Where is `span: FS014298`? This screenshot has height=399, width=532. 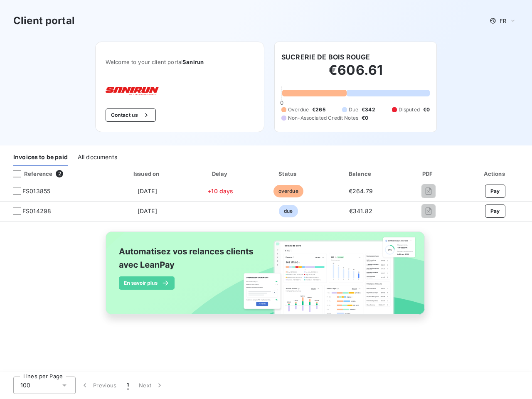
span: FS014298 is located at coordinates (36, 211).